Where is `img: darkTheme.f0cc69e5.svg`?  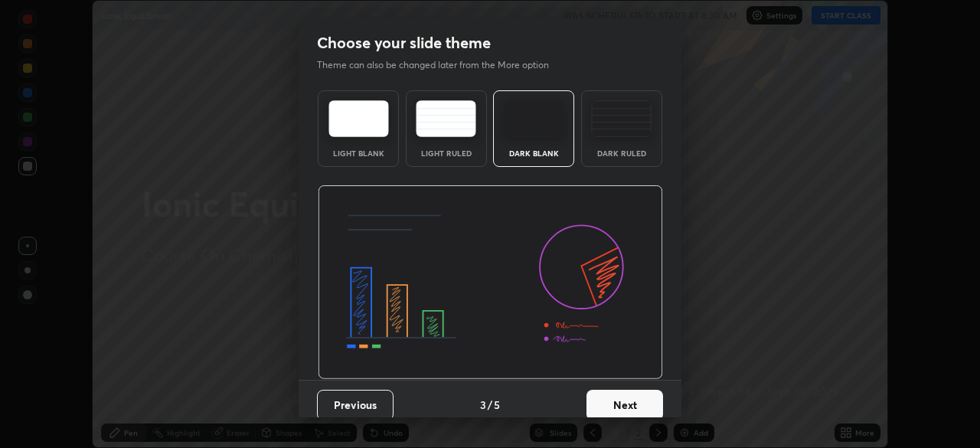 img: darkTheme.f0cc69e5.svg is located at coordinates (533, 119).